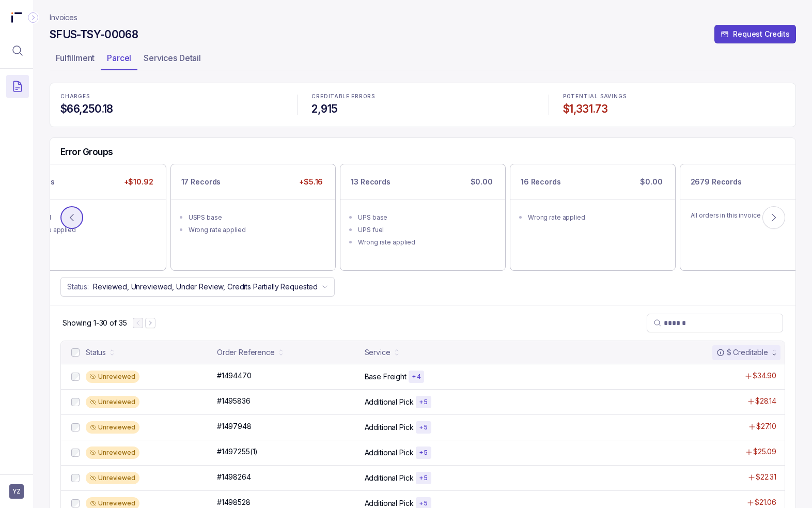 The height and width of the screenshot is (508, 812). What do you see at coordinates (63, 18) in the screenshot?
I see `a: Invoices` at bounding box center [63, 18].